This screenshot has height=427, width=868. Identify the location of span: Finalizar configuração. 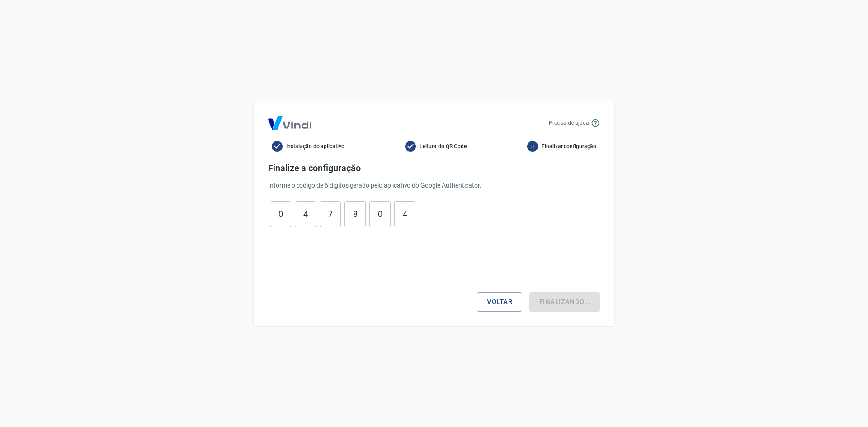
(569, 146).